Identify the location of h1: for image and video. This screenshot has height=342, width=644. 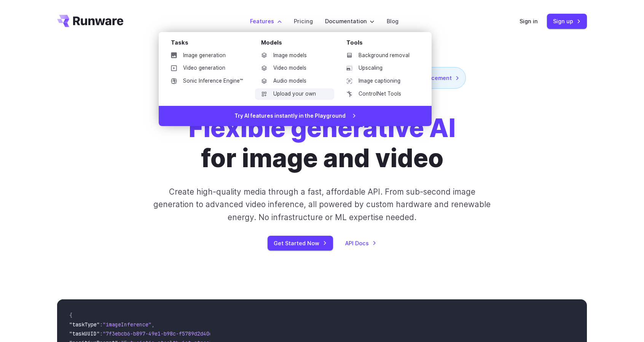
(322, 143).